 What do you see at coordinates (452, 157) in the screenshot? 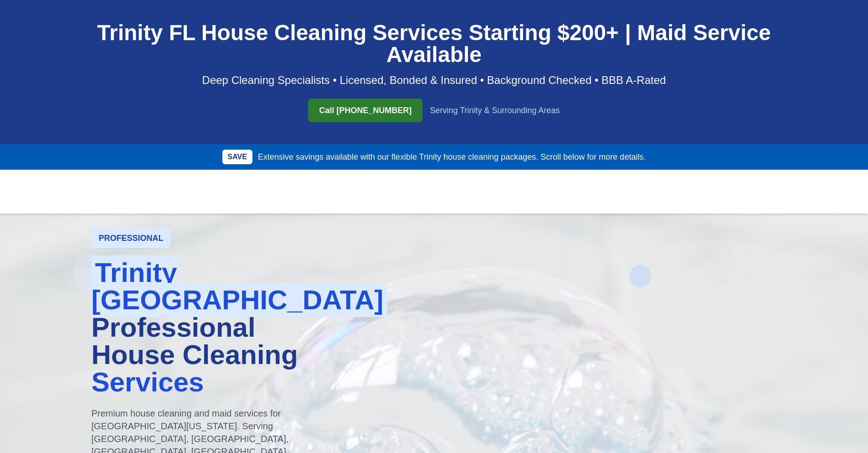
I see `p: Extensive savings available with our flexible Trinity house cleaning packages. Scroll below for m...` at bounding box center [452, 157].